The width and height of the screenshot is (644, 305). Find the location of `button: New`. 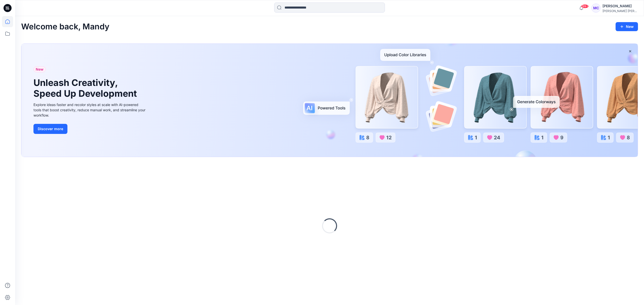

button: New is located at coordinates (626, 27).